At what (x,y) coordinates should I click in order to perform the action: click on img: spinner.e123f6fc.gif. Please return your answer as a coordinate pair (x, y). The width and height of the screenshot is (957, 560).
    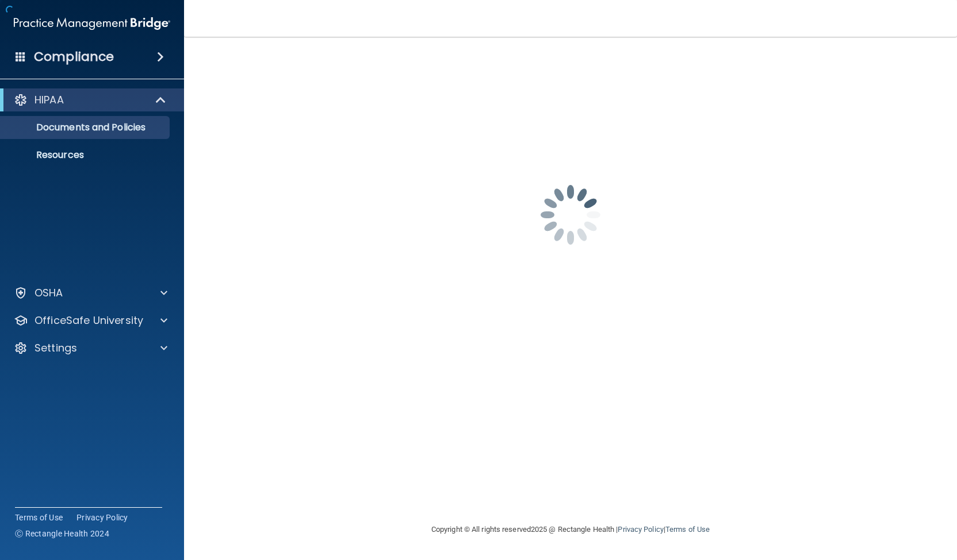
    Looking at the image, I should click on (571, 215).